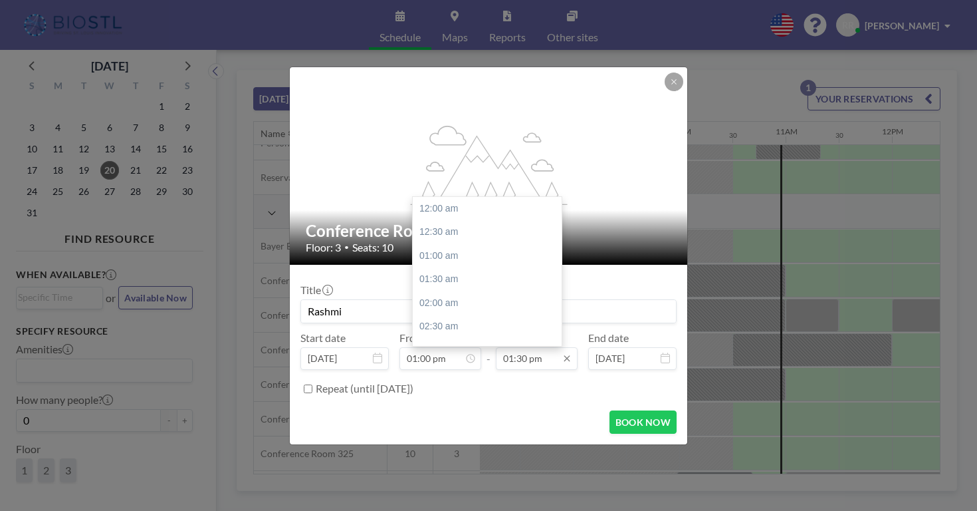 The image size is (977, 511). What do you see at coordinates (608, 338) in the screenshot?
I see `label: End date` at bounding box center [608, 338].